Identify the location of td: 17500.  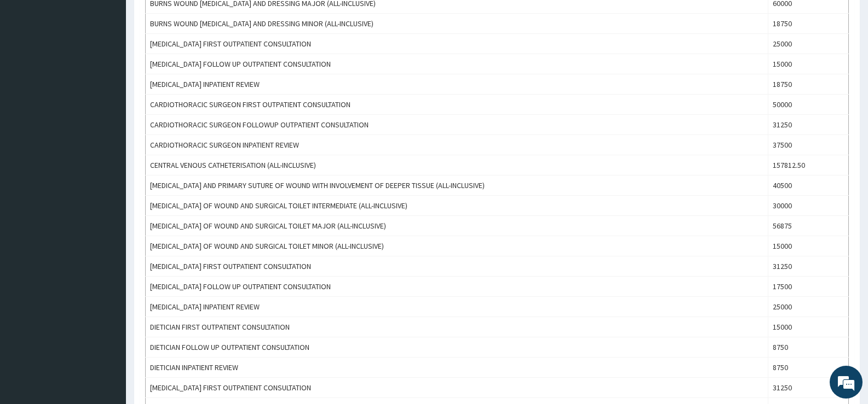
(808, 287).